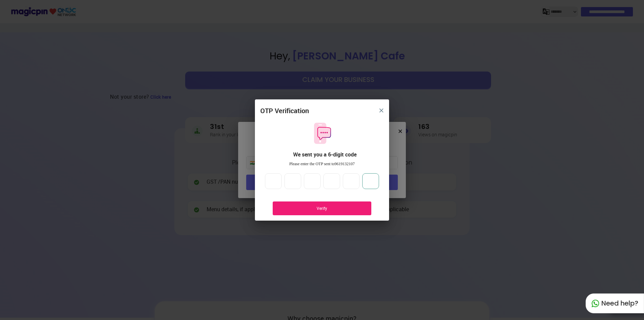 The image size is (644, 320). I want to click on img: 8zTxi7IzMsfkYqyYgBgfvSHvmzQA9juT1O3mhMgBDT8p5s20zMZ2JbefE1IEBlkXHwa7wAFxGwdILBLhkAAAAASUVORK5CYII=, so click(382, 110).